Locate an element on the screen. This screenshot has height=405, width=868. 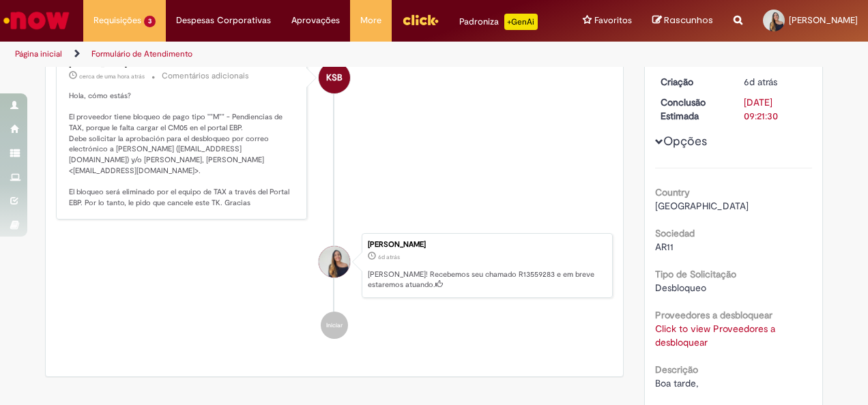
div: Micaele Ferreira De Lima Pupo is located at coordinates (334, 262).